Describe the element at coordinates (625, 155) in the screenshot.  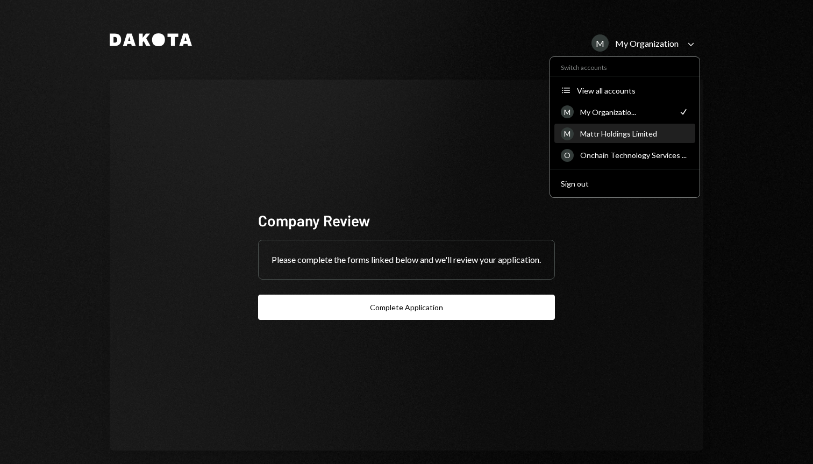
I see `a: OOnchain Technology Services ...` at that location.